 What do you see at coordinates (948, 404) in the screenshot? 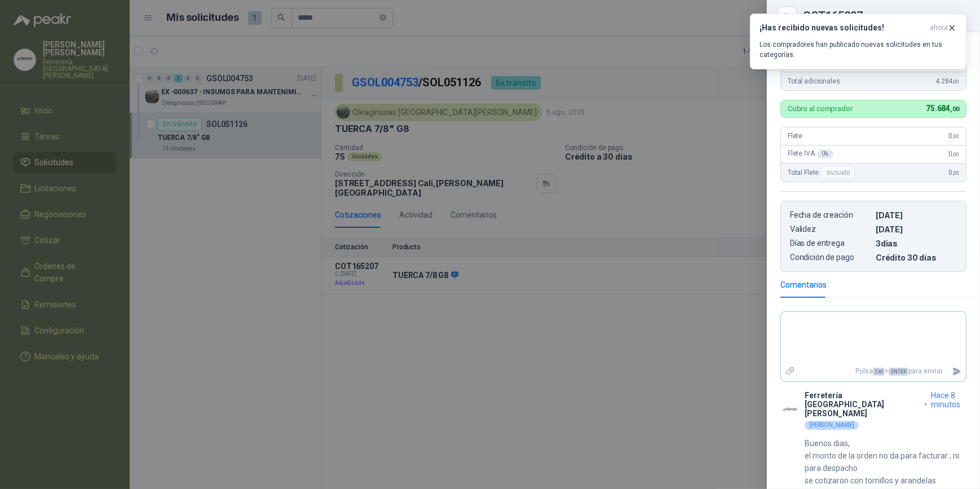
I see `span: hace 8 minutos` at bounding box center [948, 404].